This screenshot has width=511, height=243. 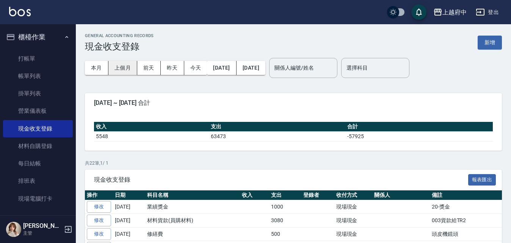 I want to click on a: 排班表, so click(x=38, y=181).